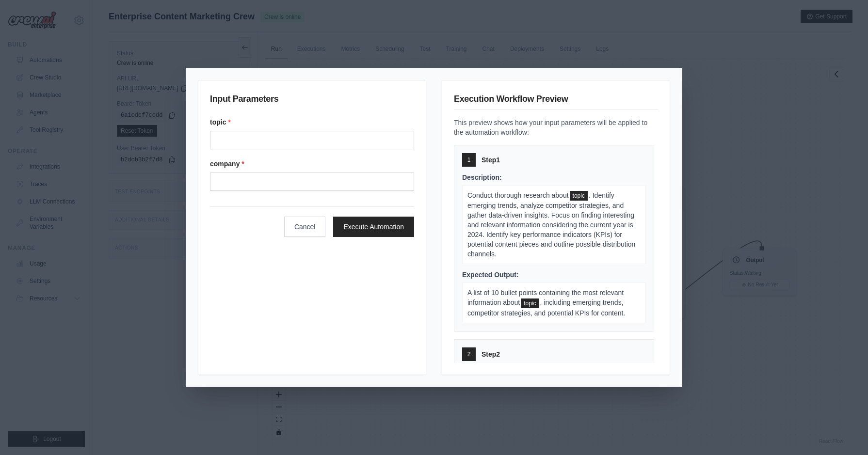  Describe the element at coordinates (556, 127) in the screenshot. I see `p: This preview shows how your input parameters will be applied to the automation workflow:` at that location.